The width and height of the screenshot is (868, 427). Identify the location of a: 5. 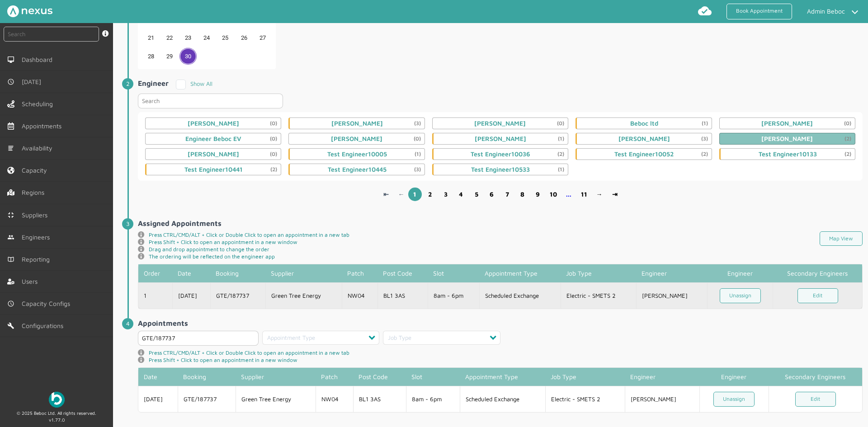
(477, 194).